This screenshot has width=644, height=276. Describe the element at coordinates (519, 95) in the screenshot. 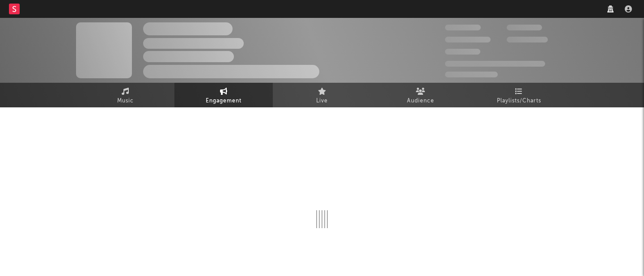

I see `a: Playlists/Charts` at that location.